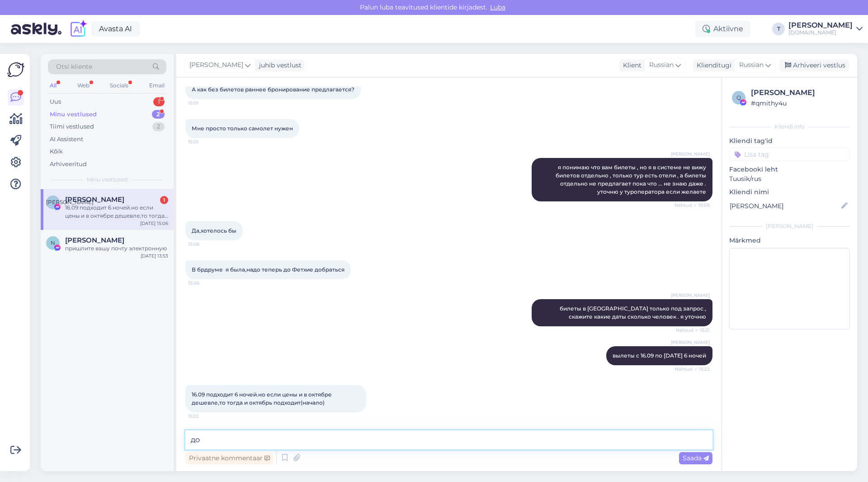  I want to click on div: Aktiivne, so click(723, 29).